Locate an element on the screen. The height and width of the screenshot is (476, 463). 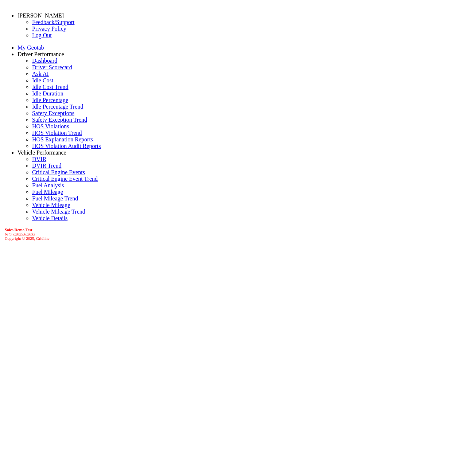
a: HOS Violations is located at coordinates (50, 126).